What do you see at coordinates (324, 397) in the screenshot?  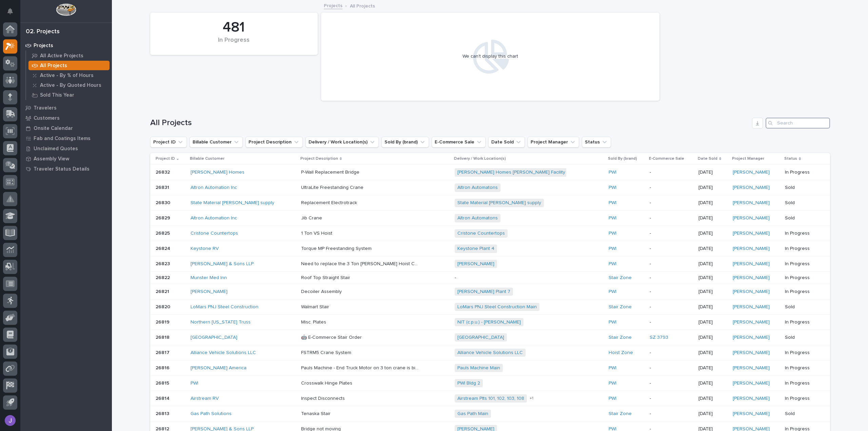 I see `p: Inspect Disconnects` at bounding box center [324, 397].